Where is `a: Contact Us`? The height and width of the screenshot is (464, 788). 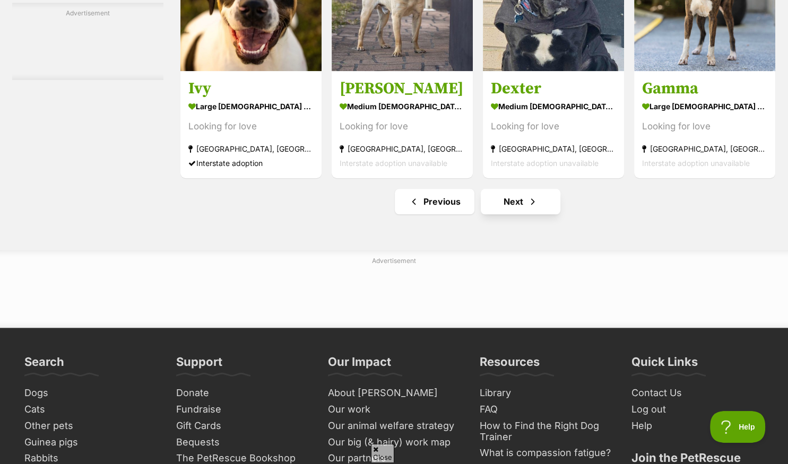
a: Contact Us is located at coordinates (698, 393).